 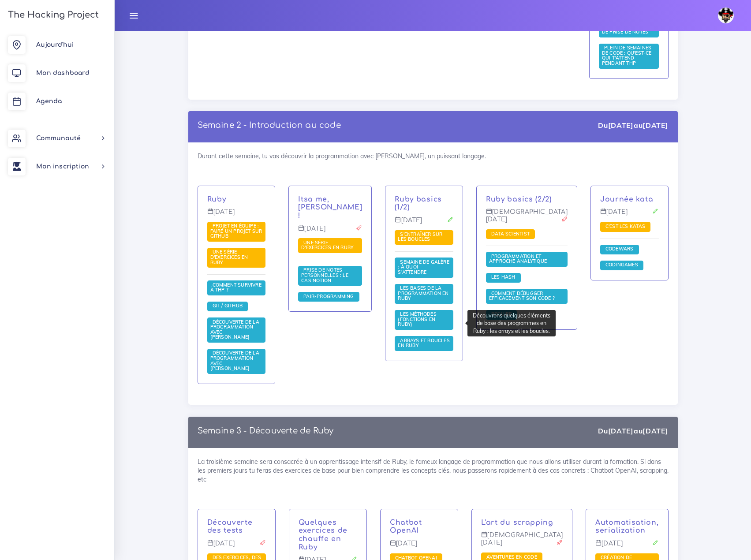 I want to click on a: Comment survivre à THP ?, so click(x=236, y=288).